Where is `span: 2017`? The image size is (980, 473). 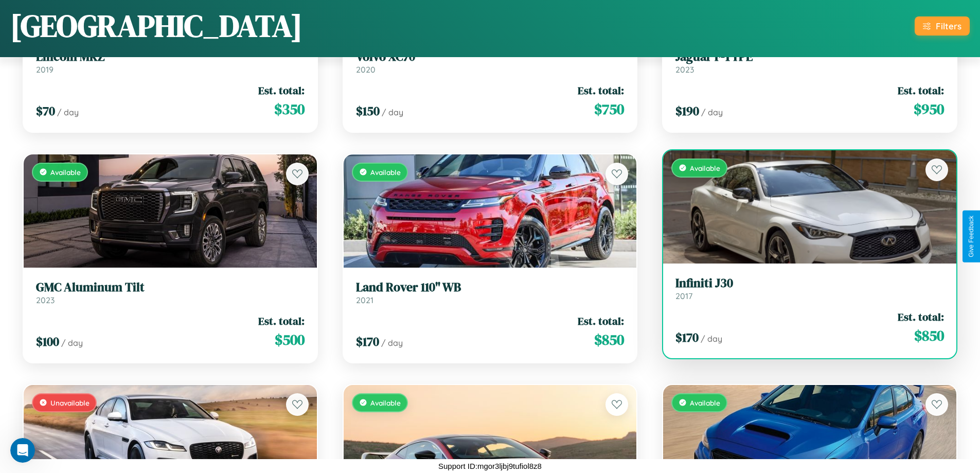
span: 2017 is located at coordinates (684, 296).